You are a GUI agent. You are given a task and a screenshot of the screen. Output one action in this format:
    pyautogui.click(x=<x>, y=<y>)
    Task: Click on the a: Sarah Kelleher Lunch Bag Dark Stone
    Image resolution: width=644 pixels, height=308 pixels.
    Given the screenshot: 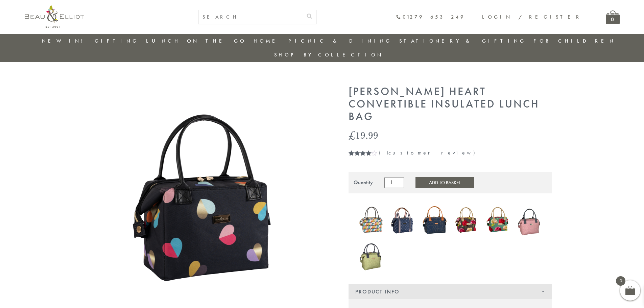 What is the action you would take?
    pyautogui.click(x=466, y=221)
    